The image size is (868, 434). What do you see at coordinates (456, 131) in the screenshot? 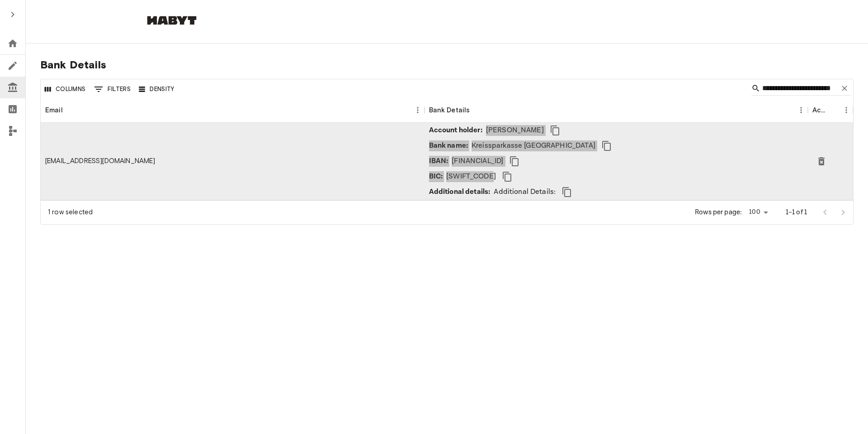
I see `p: Account holder:` at bounding box center [456, 131].